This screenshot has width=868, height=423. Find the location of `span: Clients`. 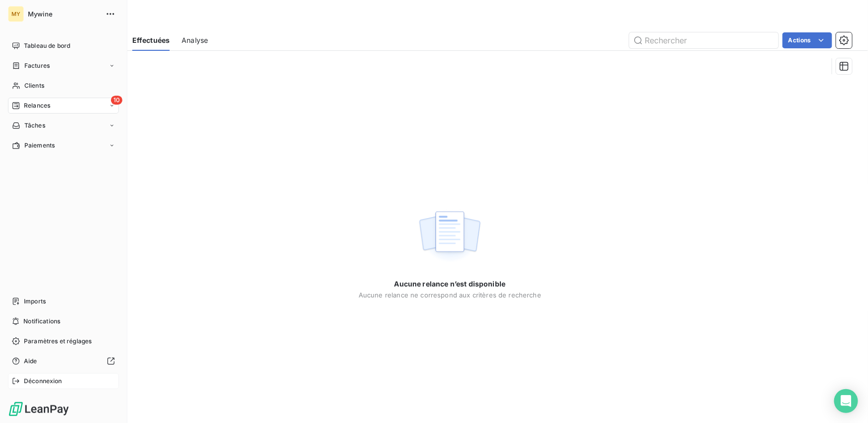

span: Clients is located at coordinates (35, 86).